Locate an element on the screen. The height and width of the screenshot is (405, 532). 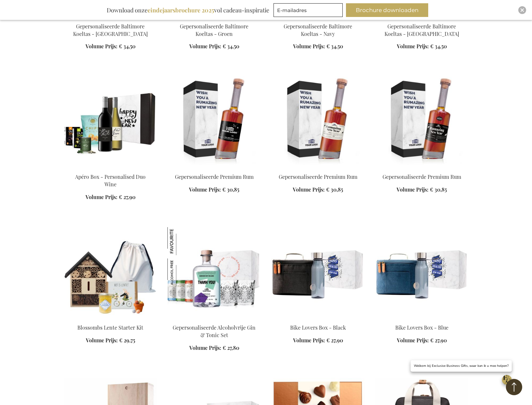
img: Spring Blossombs Starter Kit is located at coordinates (110, 273).